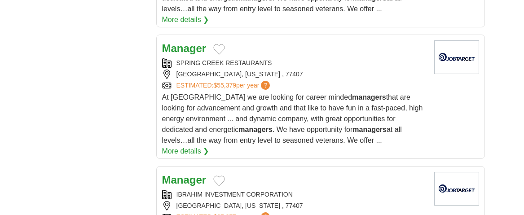  Describe the element at coordinates (224, 85) in the screenshot. I see `a: ESTIMATED:$55,379per year?` at that location.